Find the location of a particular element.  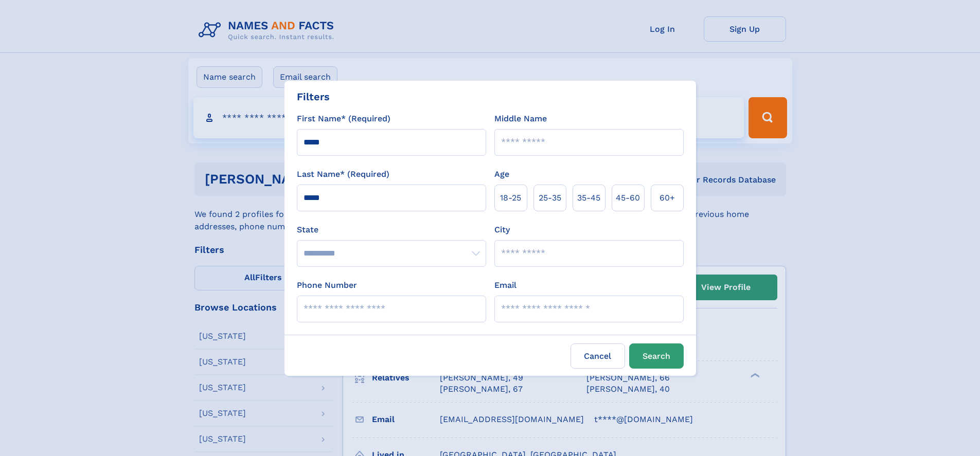

label: State is located at coordinates (392, 230).